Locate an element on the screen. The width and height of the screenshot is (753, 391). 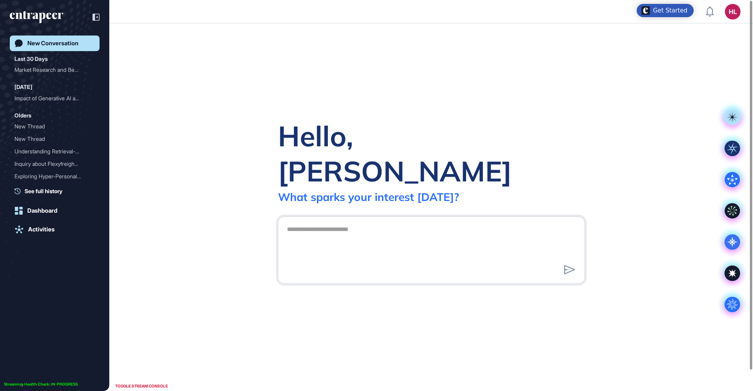
div: Impact of Generative AI and AI Agents on the Consulting Industry is located at coordinates (55, 98).